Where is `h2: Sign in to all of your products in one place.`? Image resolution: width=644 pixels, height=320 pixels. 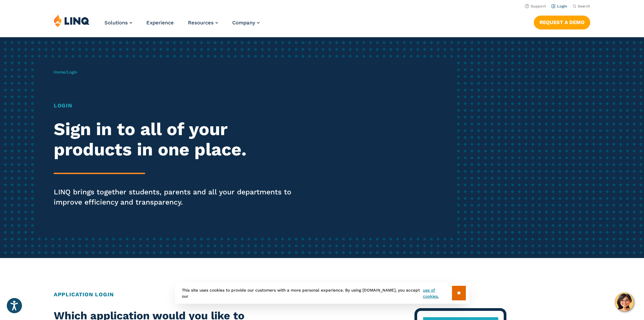 h2: Sign in to all of your products in one place. is located at coordinates (178, 139).